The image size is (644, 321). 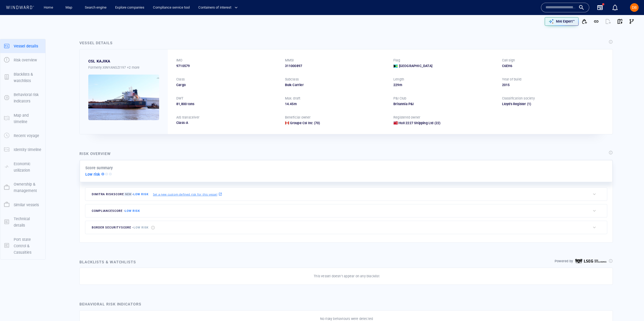 What do you see at coordinates (23, 118) in the screenshot?
I see `button: Map and timeline` at bounding box center [23, 118].